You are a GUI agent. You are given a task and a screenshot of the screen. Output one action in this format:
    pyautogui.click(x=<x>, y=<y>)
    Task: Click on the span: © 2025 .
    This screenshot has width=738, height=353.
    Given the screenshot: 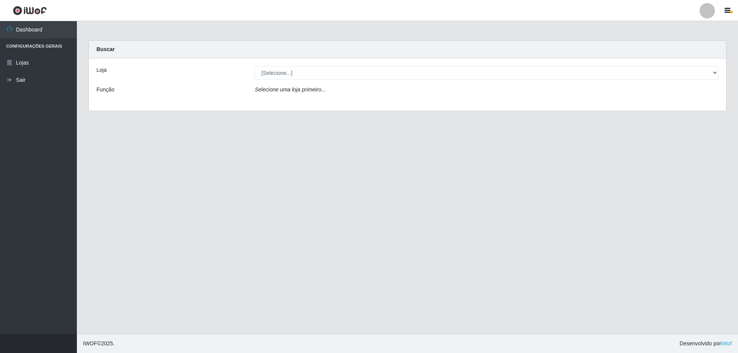 What is the action you would take?
    pyautogui.click(x=99, y=344)
    